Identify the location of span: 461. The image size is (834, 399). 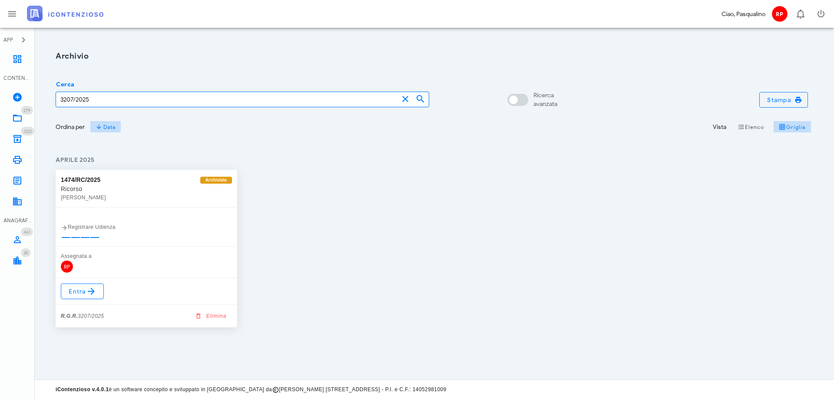
(27, 232).